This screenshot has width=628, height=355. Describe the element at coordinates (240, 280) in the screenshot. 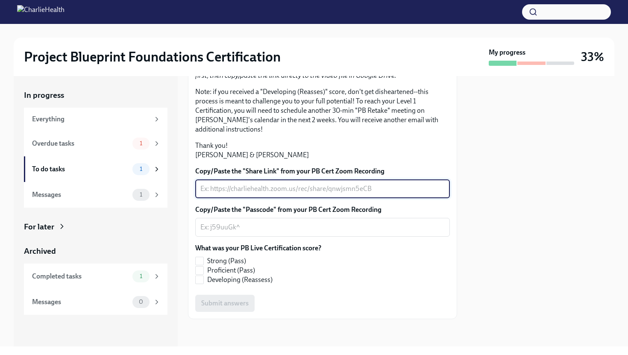

I see `span: Developing (Reassess)` at that location.